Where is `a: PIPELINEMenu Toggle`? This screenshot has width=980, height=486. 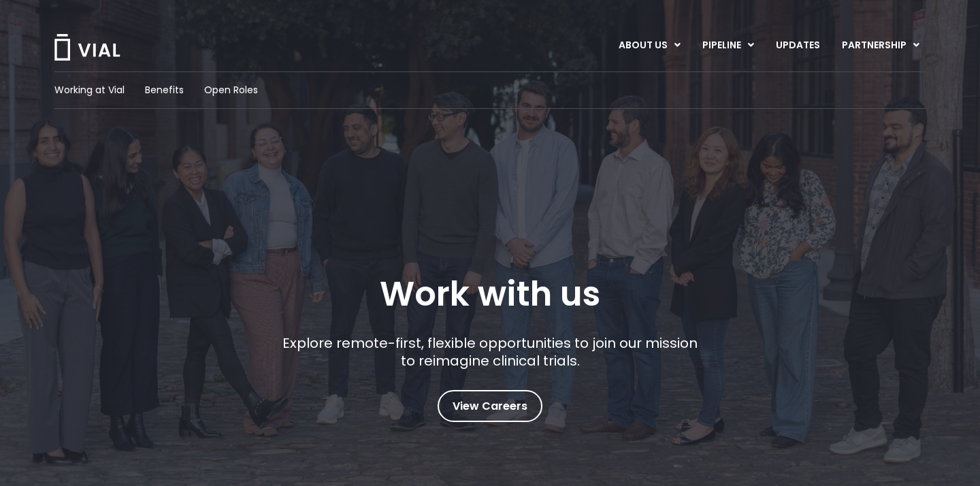 a: PIPELINEMenu Toggle is located at coordinates (728, 46).